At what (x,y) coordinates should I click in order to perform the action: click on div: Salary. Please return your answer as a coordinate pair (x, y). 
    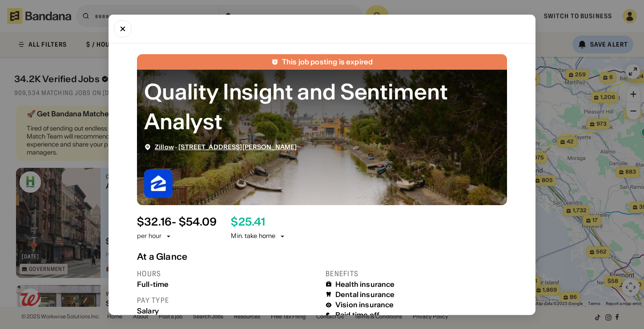
    Looking at the image, I should click on (228, 311).